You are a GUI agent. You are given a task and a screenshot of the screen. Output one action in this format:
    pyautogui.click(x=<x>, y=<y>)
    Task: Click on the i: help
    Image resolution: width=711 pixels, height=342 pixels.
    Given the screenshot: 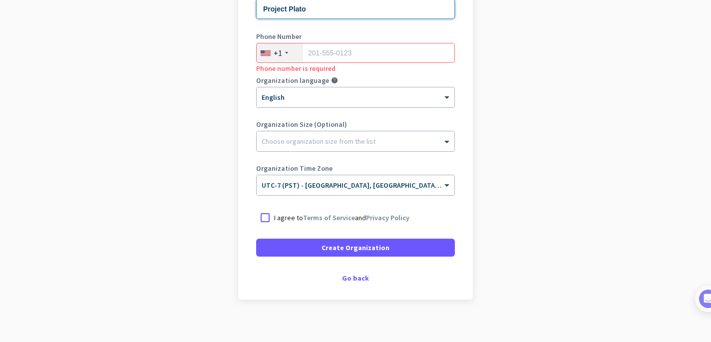 What is the action you would take?
    pyautogui.click(x=335, y=80)
    